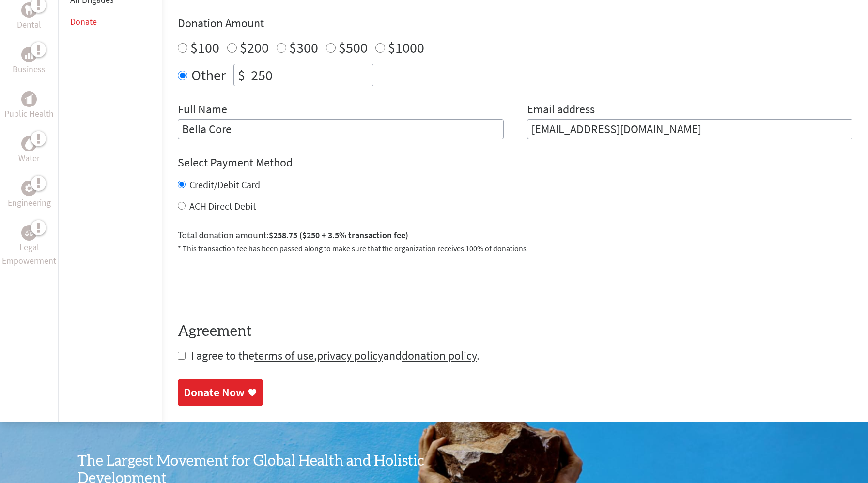  What do you see at coordinates (350, 355) in the screenshot?
I see `a: privacy policy` at bounding box center [350, 355].